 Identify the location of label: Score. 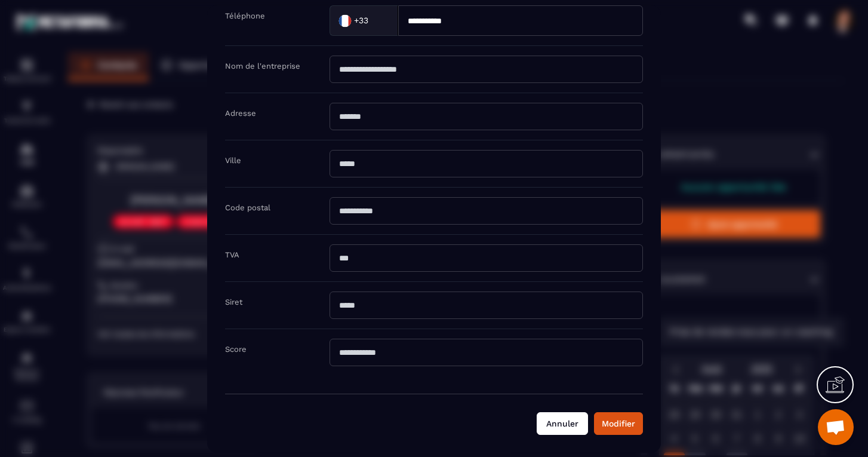
(236, 348).